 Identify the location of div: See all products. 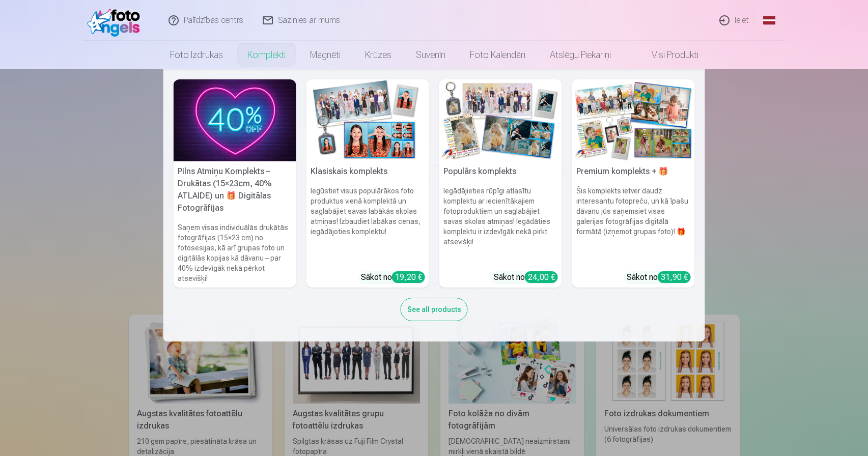
(434, 309).